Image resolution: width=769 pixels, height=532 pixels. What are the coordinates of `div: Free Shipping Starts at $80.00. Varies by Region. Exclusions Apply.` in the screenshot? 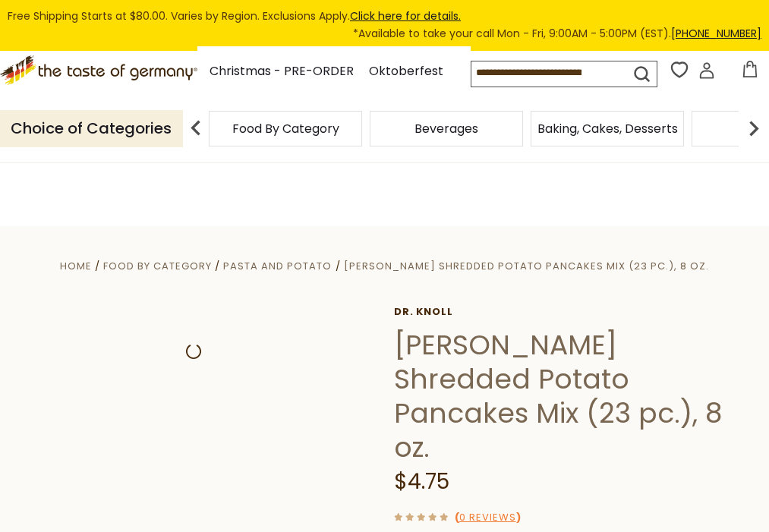 It's located at (384, 25).